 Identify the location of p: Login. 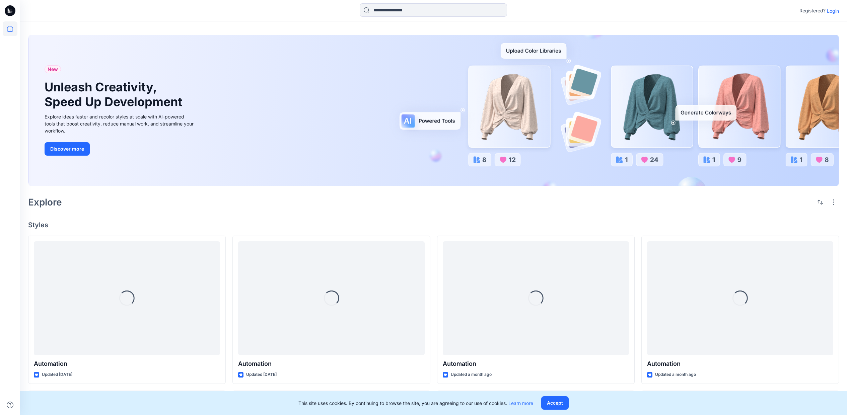
(833, 11).